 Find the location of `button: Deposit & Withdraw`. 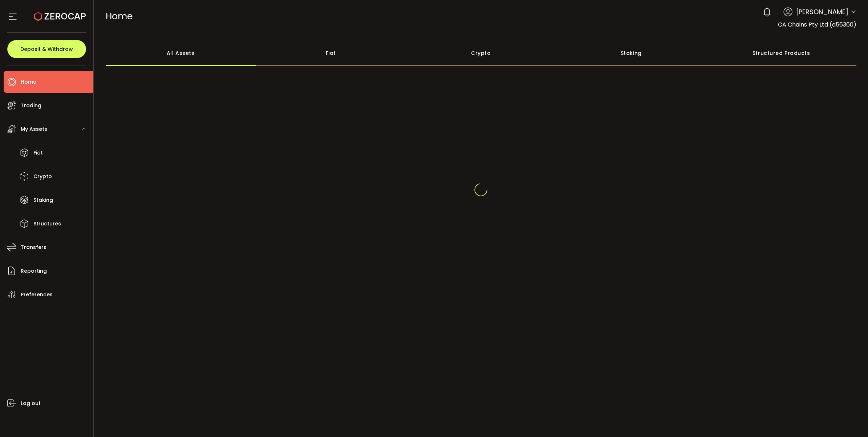

button: Deposit & Withdraw is located at coordinates (46, 49).